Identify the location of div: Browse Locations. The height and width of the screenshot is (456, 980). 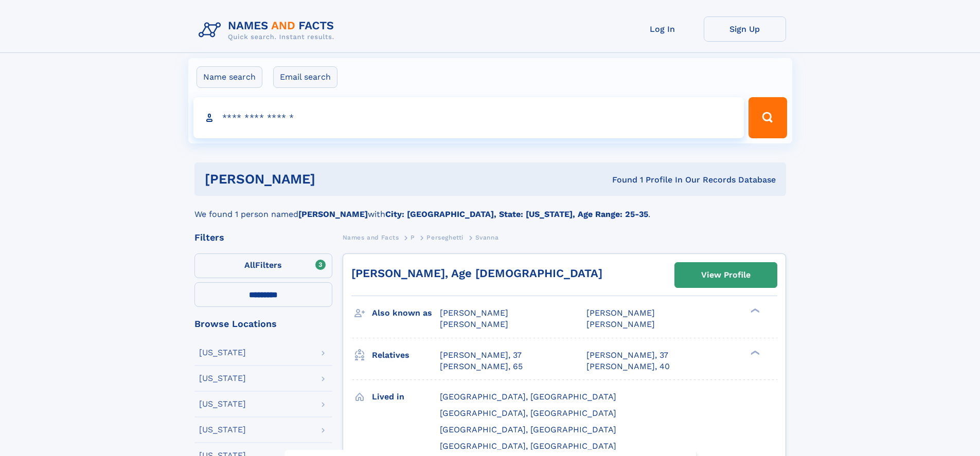
(263, 324).